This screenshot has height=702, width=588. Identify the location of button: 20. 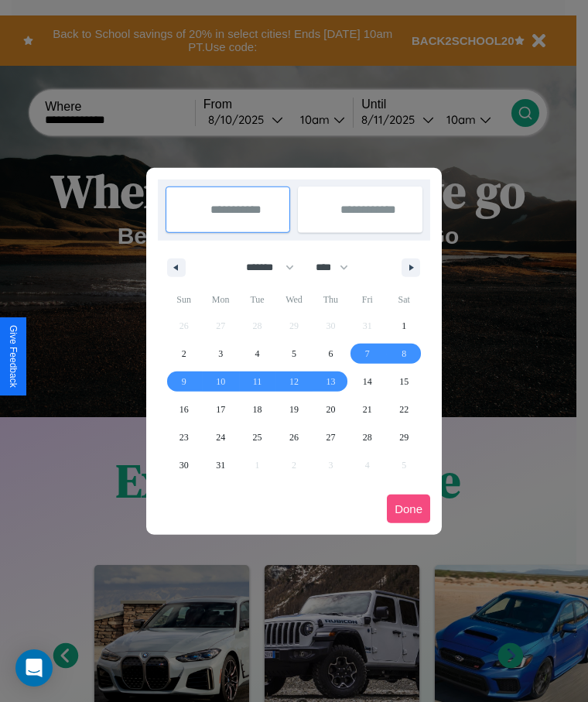
(330, 410).